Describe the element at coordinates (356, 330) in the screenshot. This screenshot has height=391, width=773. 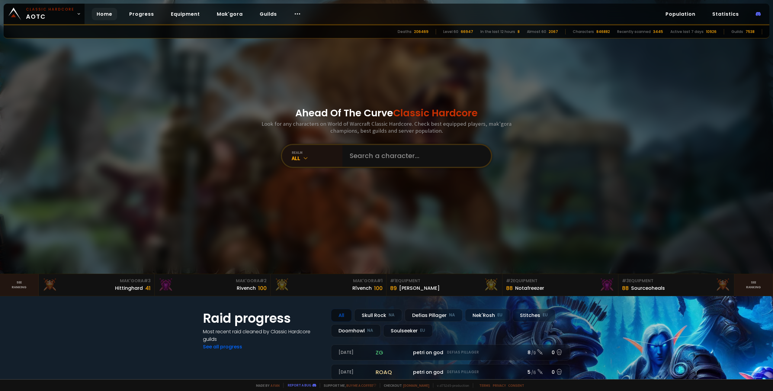
I see `div: Doomhowl` at that location.